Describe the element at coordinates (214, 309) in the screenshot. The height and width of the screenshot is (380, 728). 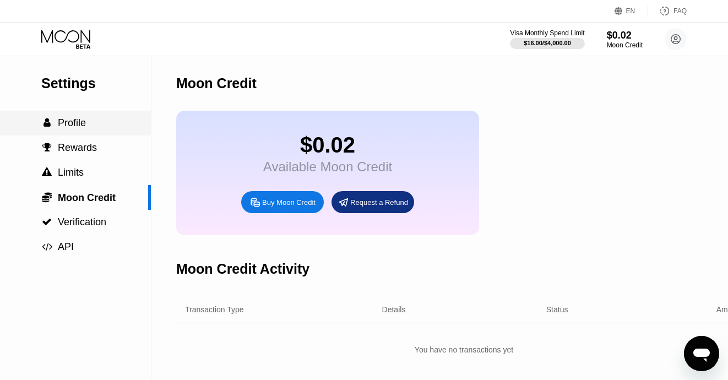
I see `div: Transaction Type` at that location.